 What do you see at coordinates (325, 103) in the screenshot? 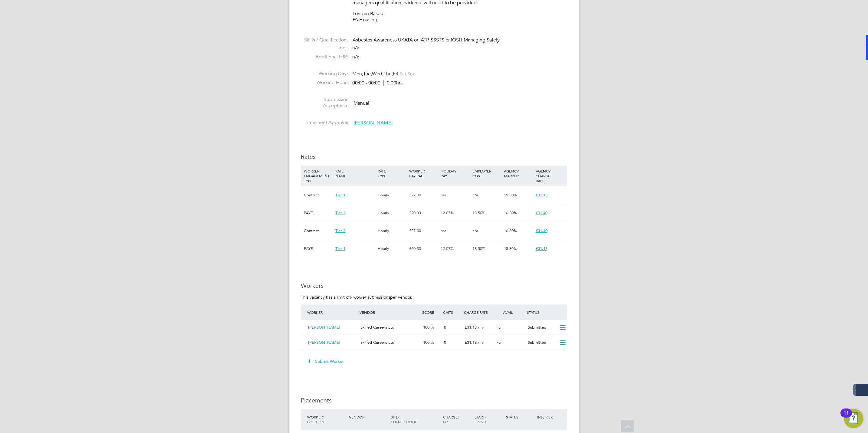
I see `label: Submission Acceptance` at bounding box center [325, 103].